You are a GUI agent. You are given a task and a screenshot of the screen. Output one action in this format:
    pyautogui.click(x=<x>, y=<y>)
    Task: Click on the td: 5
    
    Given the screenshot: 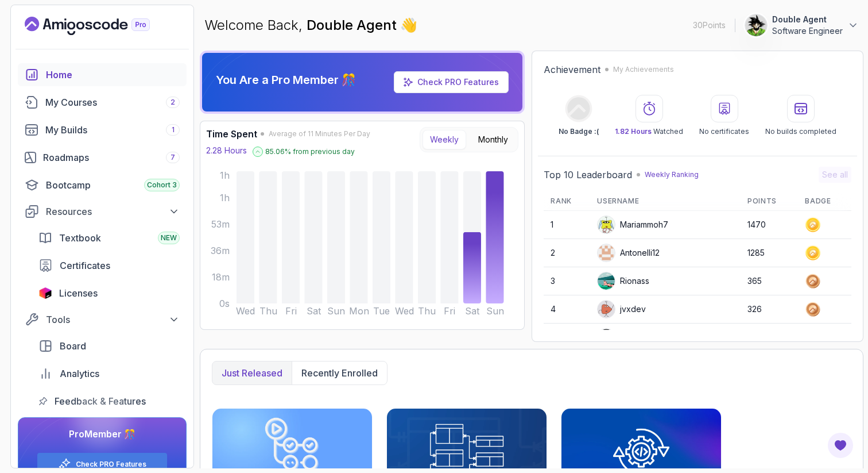 What is the action you would take?
    pyautogui.click(x=567, y=338)
    